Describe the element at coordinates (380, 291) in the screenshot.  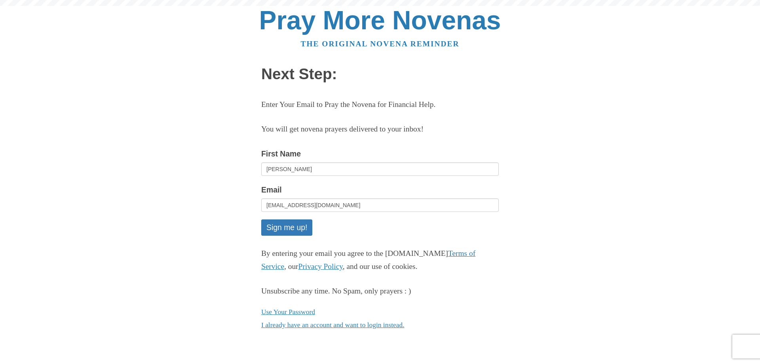
I see `div: Unsubscribe any time. No Spam, only prayers : )` at that location.